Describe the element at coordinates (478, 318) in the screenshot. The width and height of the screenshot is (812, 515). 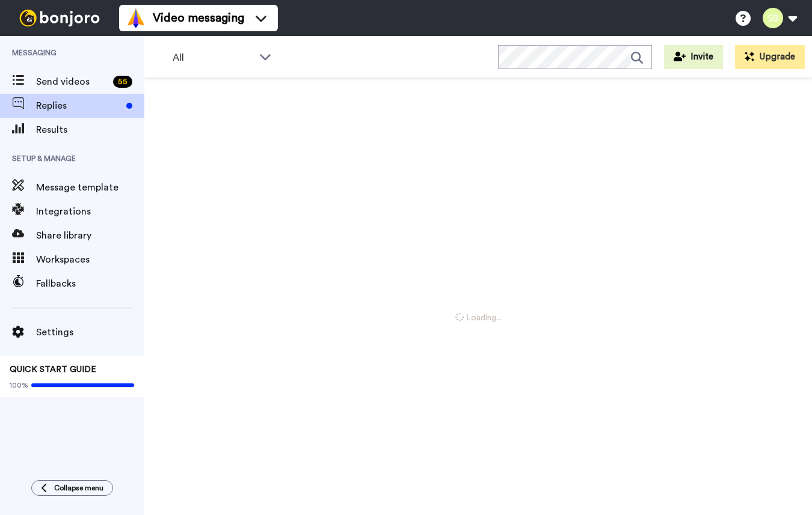
I see `span: Loading...` at that location.